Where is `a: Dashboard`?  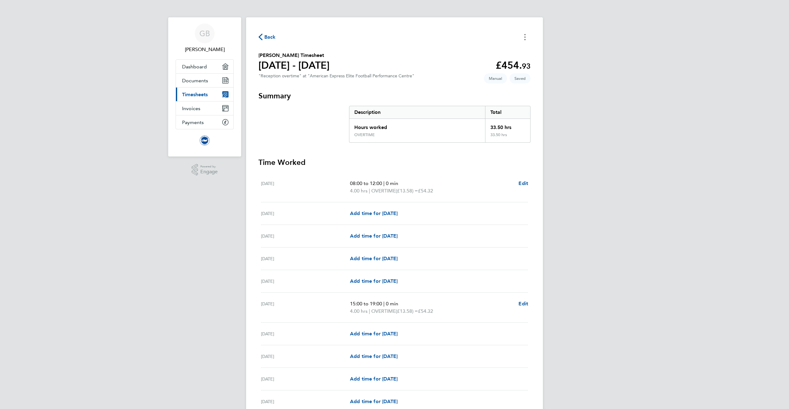
a: Dashboard is located at coordinates (205, 66).